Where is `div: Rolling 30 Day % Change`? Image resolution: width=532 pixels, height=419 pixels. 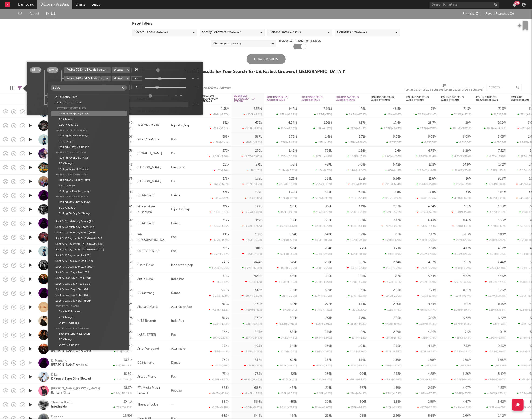
div: Rolling 30 Day % Change is located at coordinates (89, 214).